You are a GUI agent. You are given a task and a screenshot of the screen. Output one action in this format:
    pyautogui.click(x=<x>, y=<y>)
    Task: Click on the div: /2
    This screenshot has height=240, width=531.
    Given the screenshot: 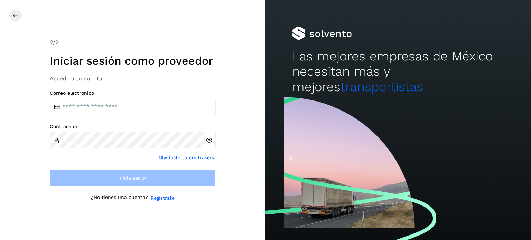 What is the action you would take?
    pyautogui.click(x=133, y=43)
    